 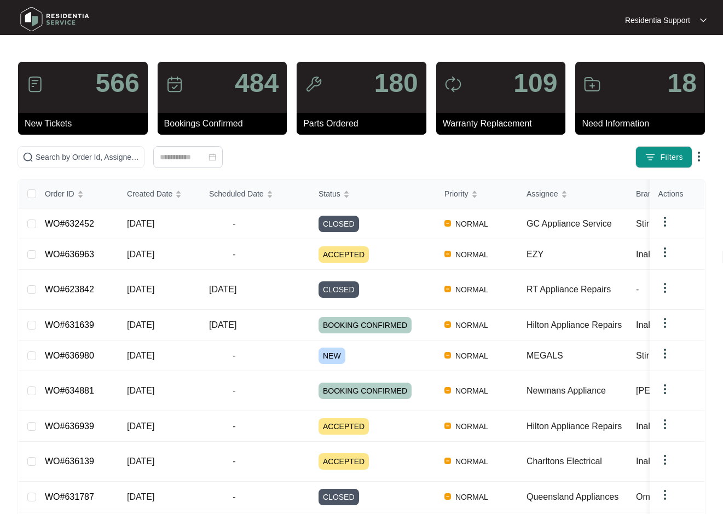 I want to click on input: Search by Order Id, Assignee Name, Customer Name, Brand and Model, so click(x=88, y=157).